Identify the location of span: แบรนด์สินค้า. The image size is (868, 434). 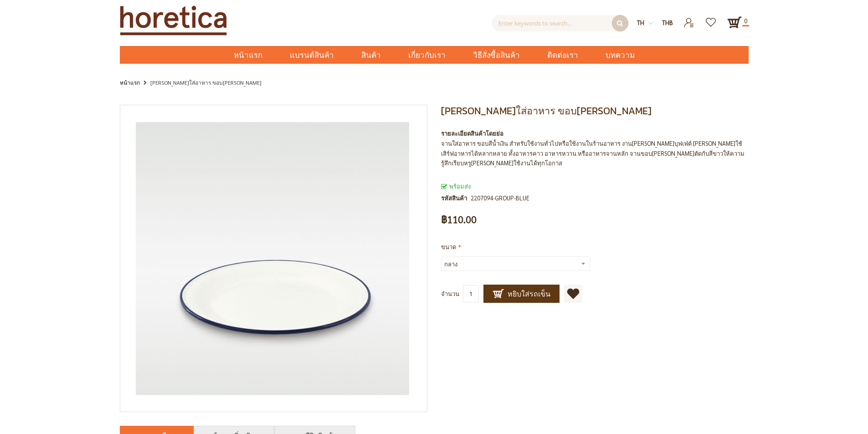
(312, 55).